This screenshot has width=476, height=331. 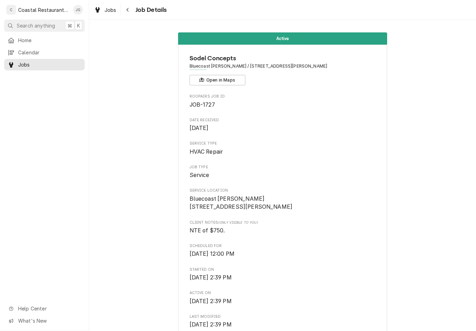 I want to click on div: Active On, so click(x=282, y=297).